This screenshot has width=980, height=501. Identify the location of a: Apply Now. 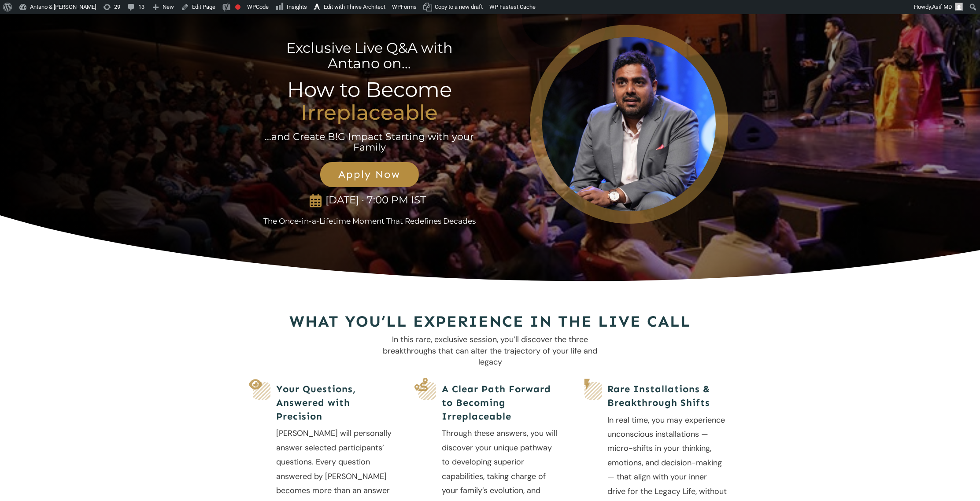
(369, 174).